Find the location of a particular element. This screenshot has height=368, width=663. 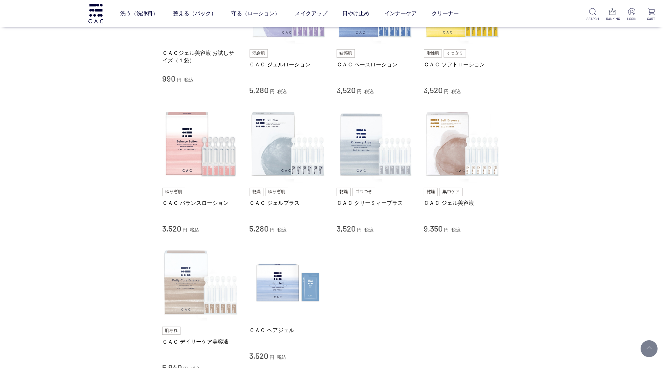

a: LOGIN is located at coordinates (631, 15).